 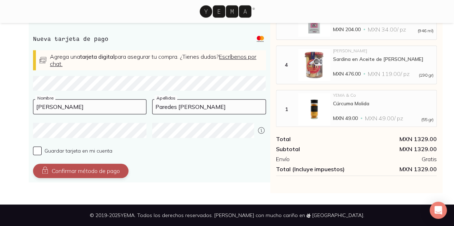 What do you see at coordinates (383, 104) in the screenshot?
I see `div: Cúrcuma Molida` at bounding box center [383, 104].